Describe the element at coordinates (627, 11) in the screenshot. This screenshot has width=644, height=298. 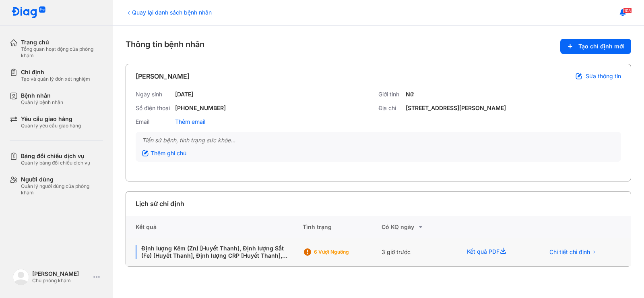
I see `span: 103` at that location.